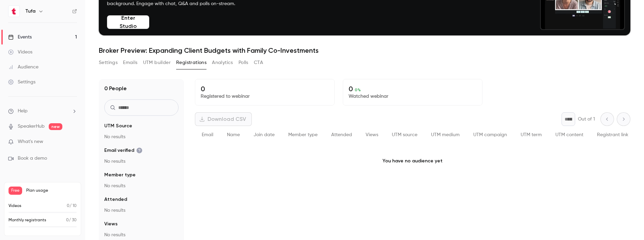 The height and width of the screenshot is (240, 644). Describe the element at coordinates (264, 97) in the screenshot. I see `p: Registered to webinar` at that location.